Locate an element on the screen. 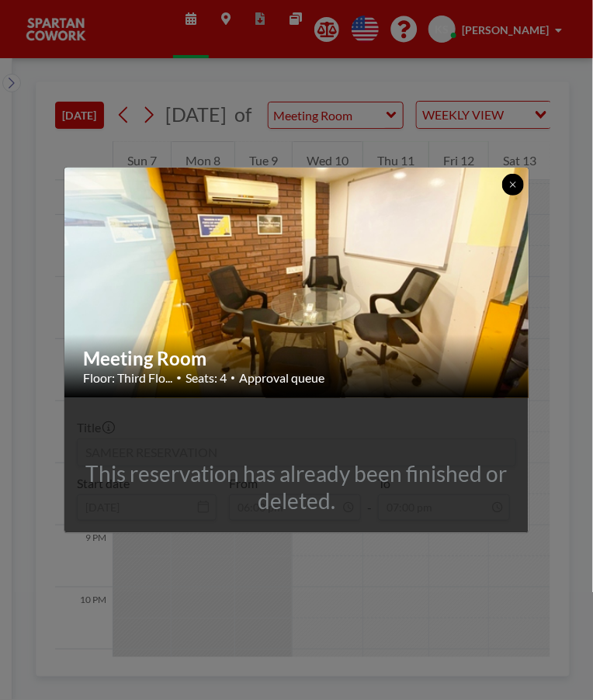  div: This reservation has already been finished or deleted. is located at coordinates (297, 488).